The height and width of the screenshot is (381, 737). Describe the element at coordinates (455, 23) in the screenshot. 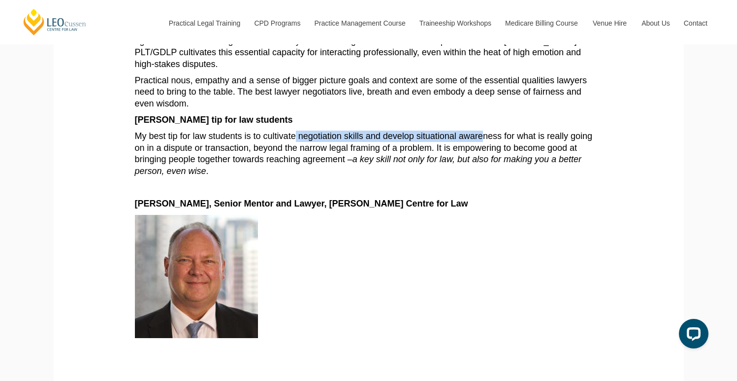

I see `a: Traineeship Workshops` at that location.